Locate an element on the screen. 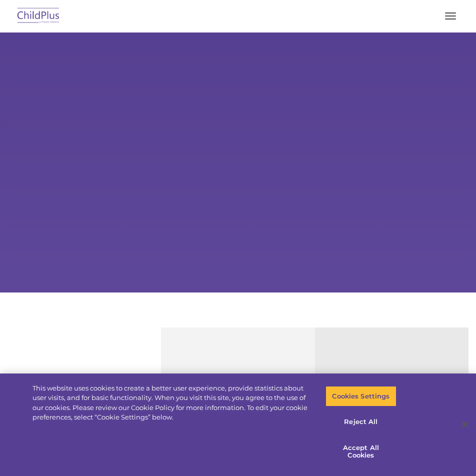 The image size is (476, 476). div: This website uses cookies to create a better user experience, provide statistics about user visit... is located at coordinates (171, 403).